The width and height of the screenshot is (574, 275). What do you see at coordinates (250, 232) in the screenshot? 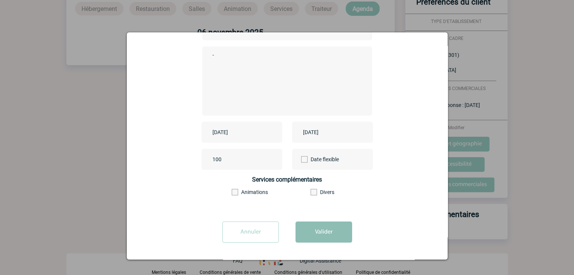
I see `input: Annuler` at bounding box center [250, 232].